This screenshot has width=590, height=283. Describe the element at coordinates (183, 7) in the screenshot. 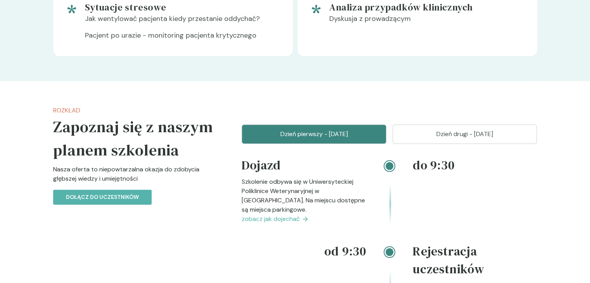

I see `h5: Sytuacje stresowe` at that location.